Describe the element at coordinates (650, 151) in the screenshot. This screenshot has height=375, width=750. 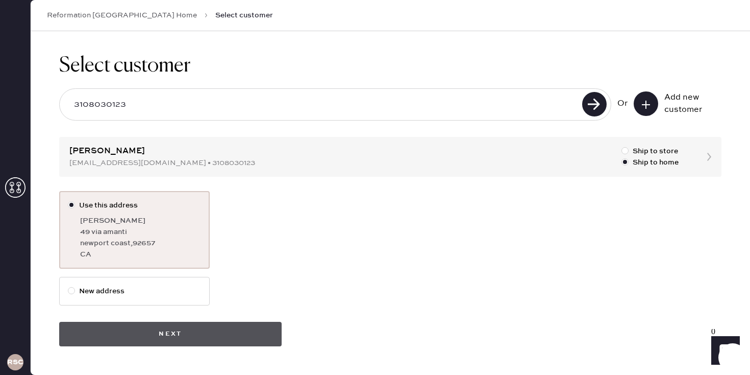
I see `label: Ship to store` at that location.